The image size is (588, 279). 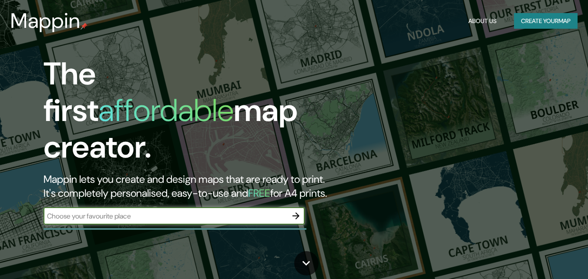 What do you see at coordinates (546, 21) in the screenshot?
I see `button: Create yourmap` at bounding box center [546, 21].